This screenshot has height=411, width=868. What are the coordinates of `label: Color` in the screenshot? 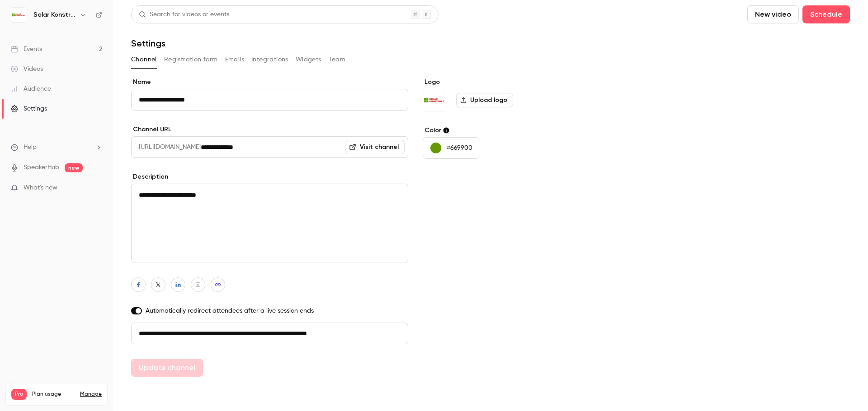 It's located at (492, 130).